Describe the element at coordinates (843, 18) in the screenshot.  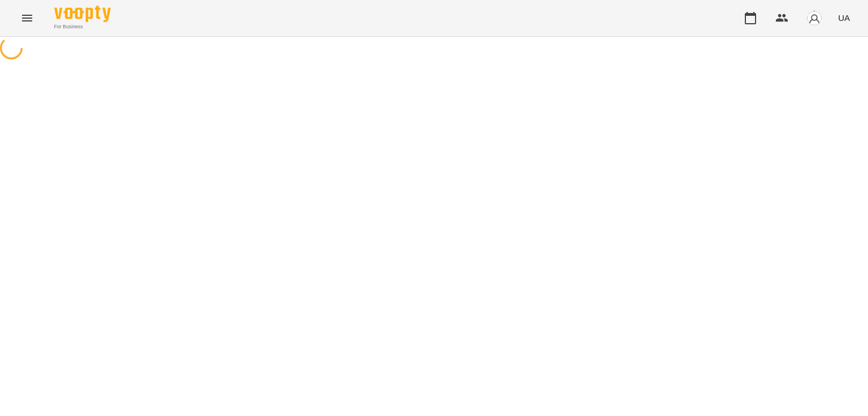
I see `span: UA` at that location.